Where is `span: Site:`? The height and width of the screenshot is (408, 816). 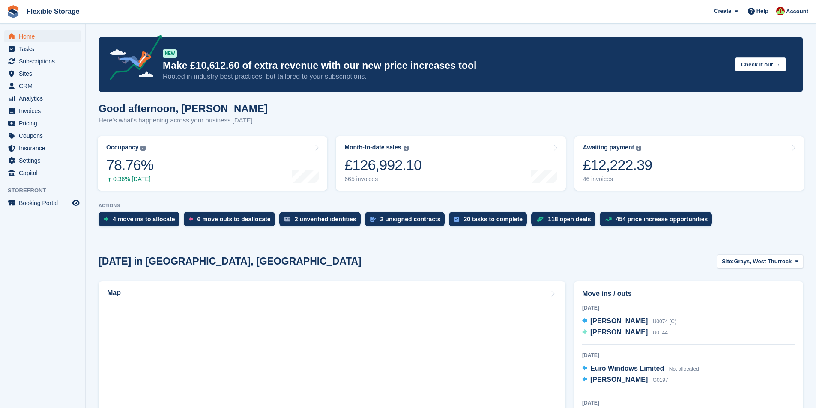
span: Site: is located at coordinates (727, 262).